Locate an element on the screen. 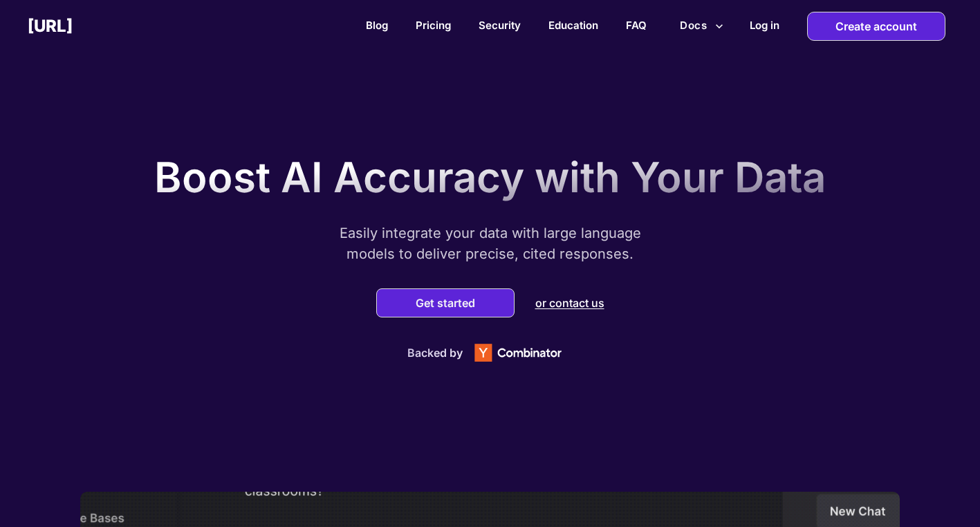 The height and width of the screenshot is (527, 980). img: Y Combinator logo is located at coordinates (518, 352).